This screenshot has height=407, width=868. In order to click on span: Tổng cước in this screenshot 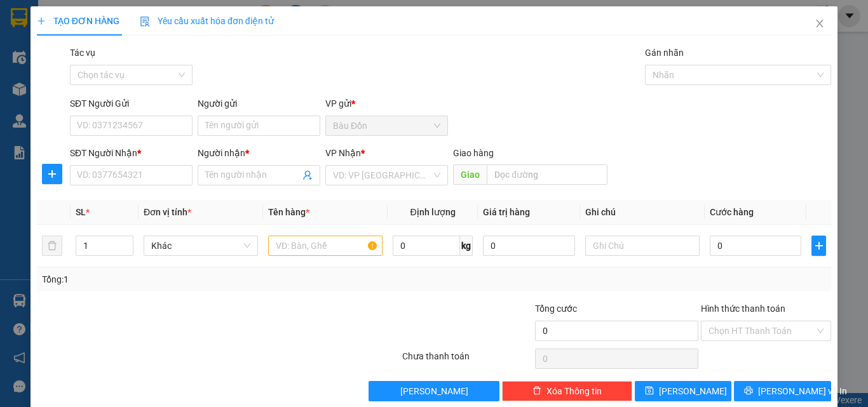, I will do `click(556, 308)`.